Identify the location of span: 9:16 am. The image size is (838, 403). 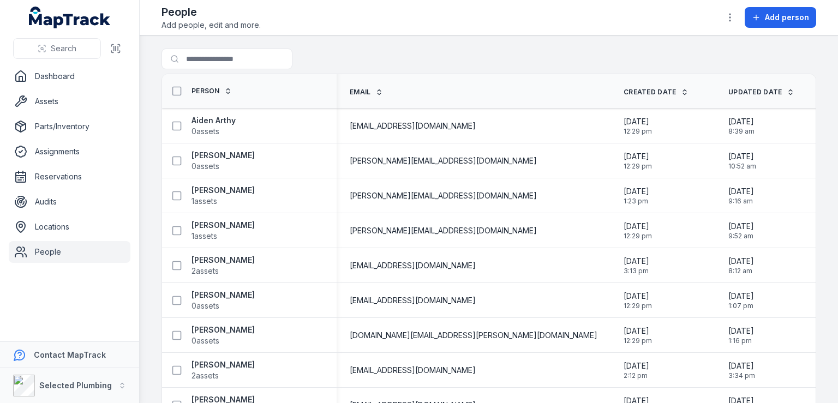
(741, 201).